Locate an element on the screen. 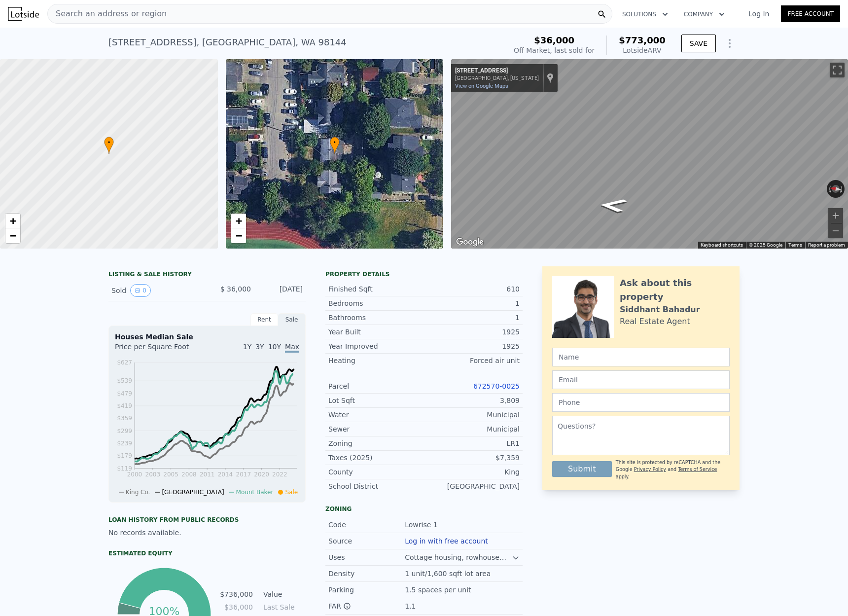  div: Water is located at coordinates (376, 415).